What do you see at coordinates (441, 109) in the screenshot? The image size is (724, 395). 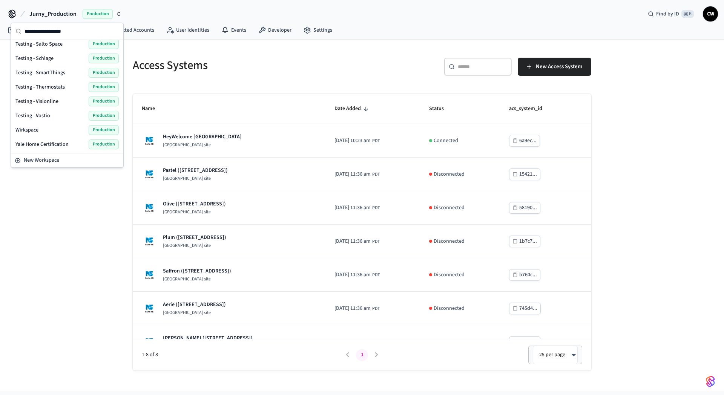 I see `span: Status` at bounding box center [441, 109].